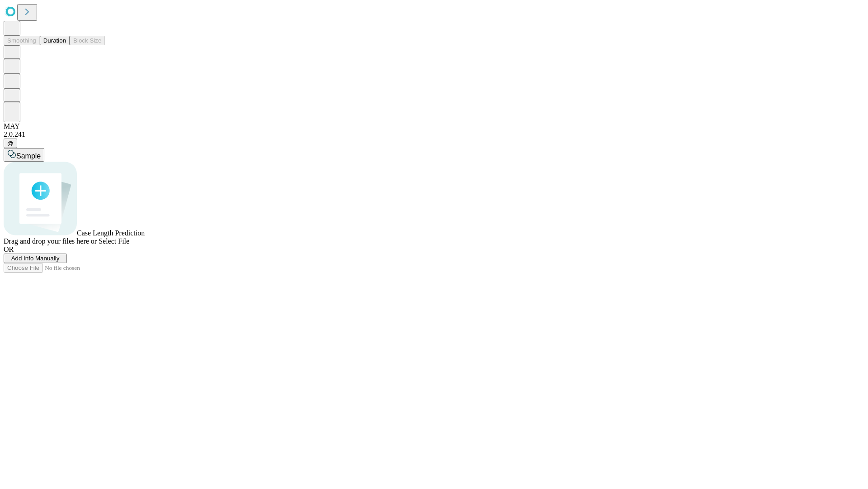 This screenshot has height=489, width=868. Describe the element at coordinates (24, 155) in the screenshot. I see `button: Sample` at that location.